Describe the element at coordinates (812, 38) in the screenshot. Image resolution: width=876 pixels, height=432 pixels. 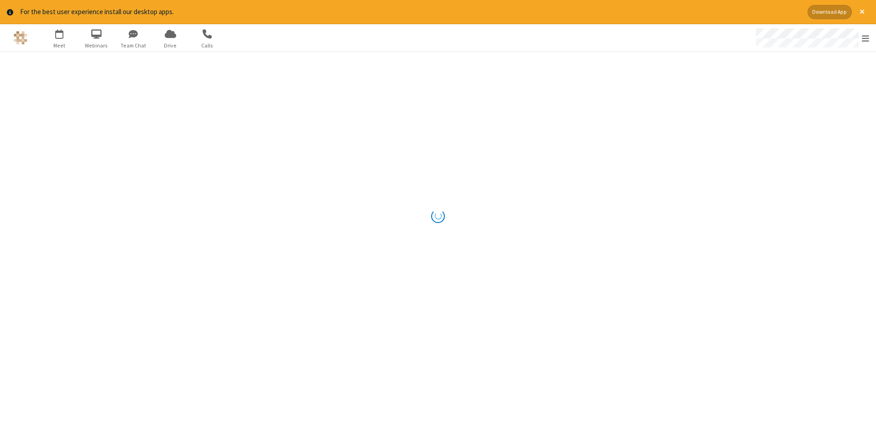
I see `div: Open menu` at that location.